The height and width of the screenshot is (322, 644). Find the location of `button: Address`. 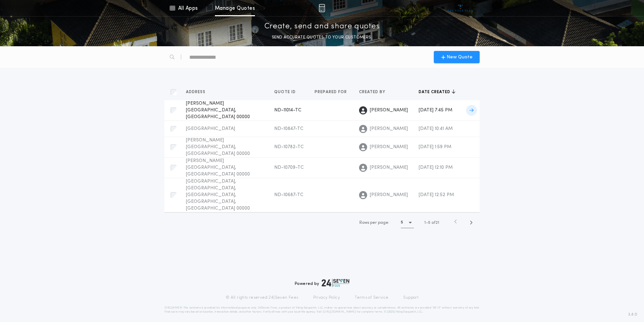

button: Address is located at coordinates (198, 92).